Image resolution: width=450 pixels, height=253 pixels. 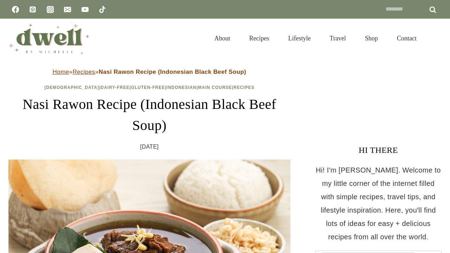 I want to click on nav: Primary Navigation, so click(x=315, y=38).